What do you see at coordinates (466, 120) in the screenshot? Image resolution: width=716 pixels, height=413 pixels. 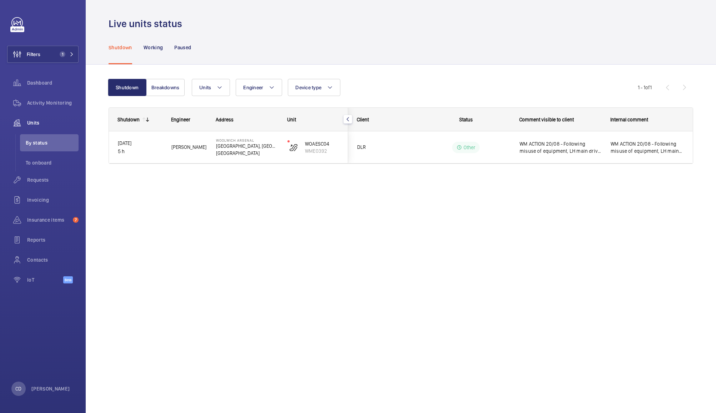 I see `span: Status` at bounding box center [466, 120].